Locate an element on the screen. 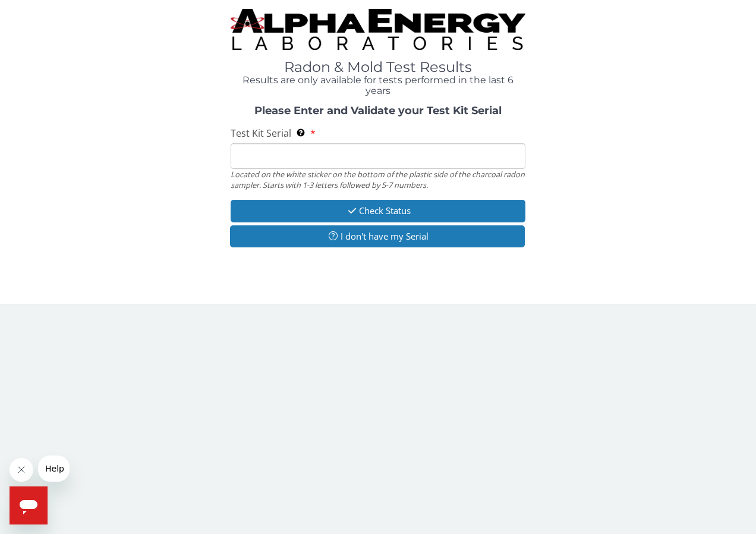  span: Test Kit Serial is located at coordinates (261, 133).